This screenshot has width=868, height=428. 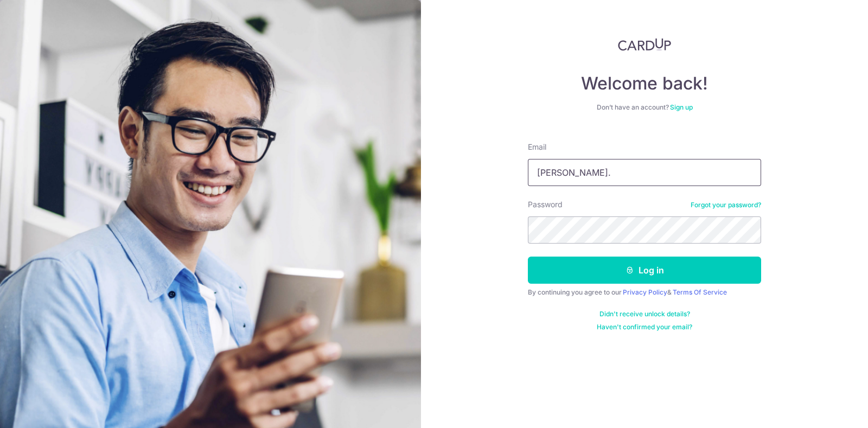 What do you see at coordinates (645, 45) in the screenshot?
I see `img: CardUp Logo` at bounding box center [645, 45].